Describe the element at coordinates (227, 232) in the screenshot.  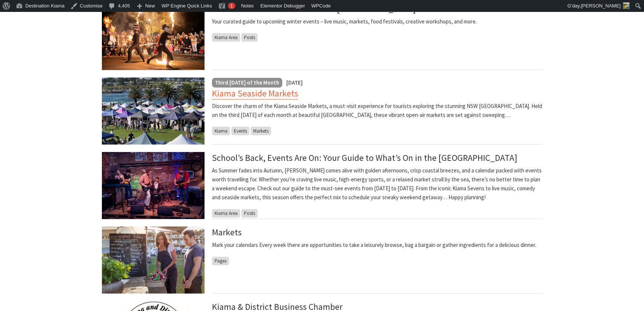
I see `a: Markets` at that location.